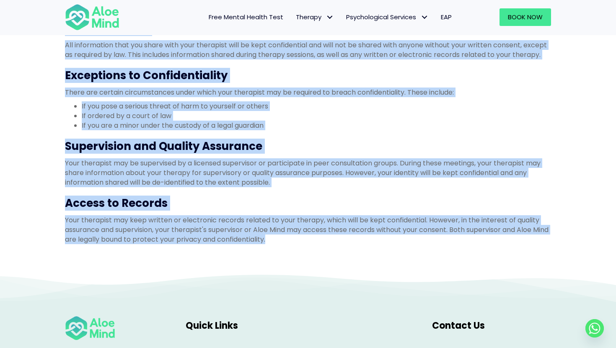 The width and height of the screenshot is (616, 348). Describe the element at coordinates (308, 230) in the screenshot. I see `p: Your therapist may keep written or electronic records related to your therapy, which will be kept...` at that location.